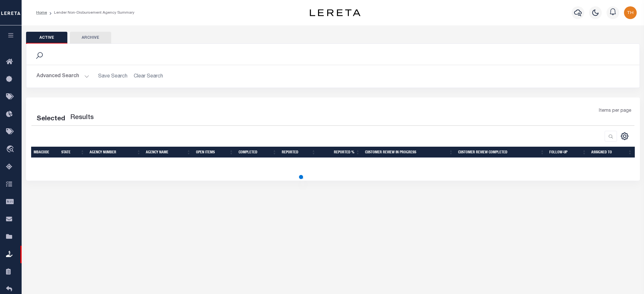 The image size is (644, 294). Describe the element at coordinates (611, 152) in the screenshot. I see `th: Assigned To` at that location.